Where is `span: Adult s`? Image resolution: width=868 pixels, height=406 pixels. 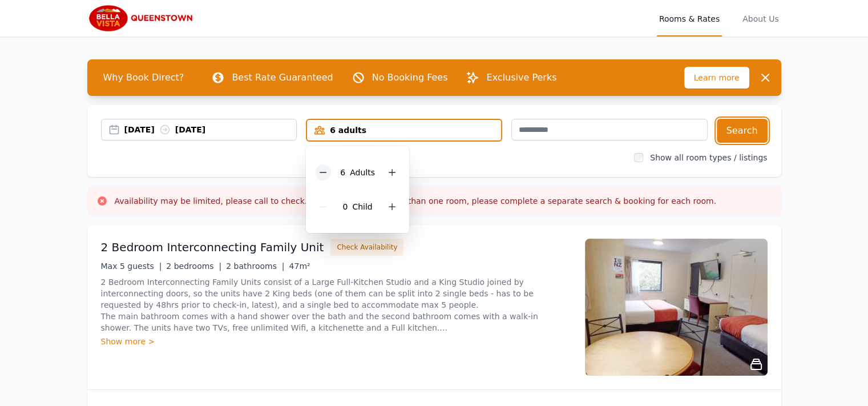 span: Adult s is located at coordinates (362, 172).